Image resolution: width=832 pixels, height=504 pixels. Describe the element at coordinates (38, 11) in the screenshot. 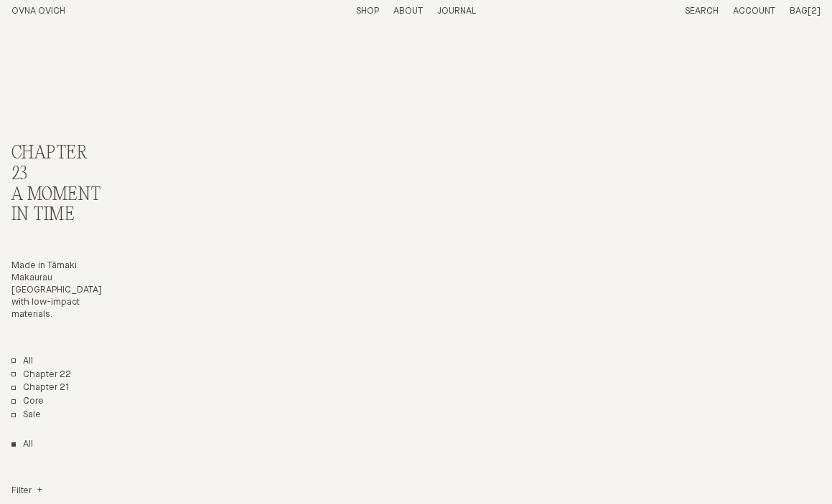

I see `a: Home` at that location.